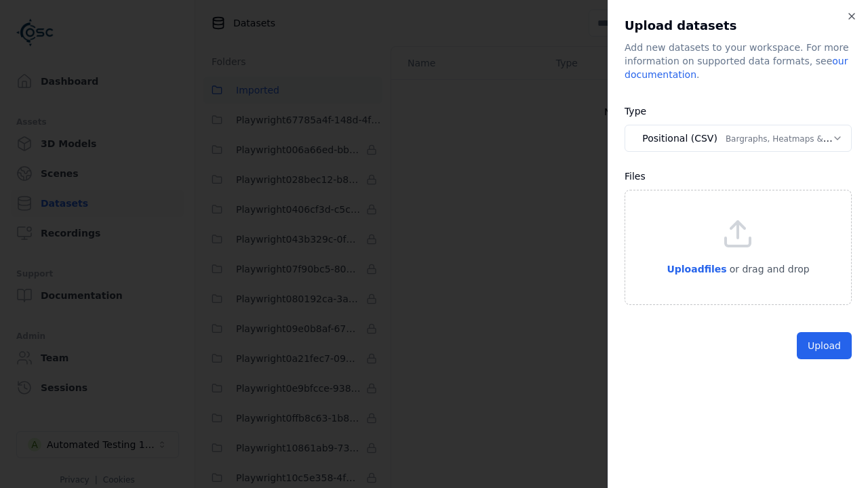  Describe the element at coordinates (738, 26) in the screenshot. I see `h2: Upload datasets` at that location.